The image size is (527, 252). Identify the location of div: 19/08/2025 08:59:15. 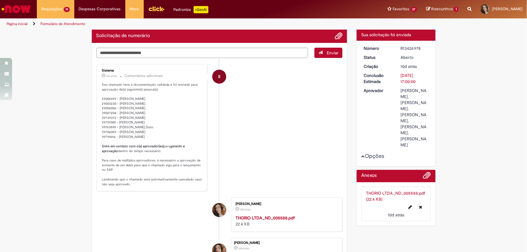
(414, 66).